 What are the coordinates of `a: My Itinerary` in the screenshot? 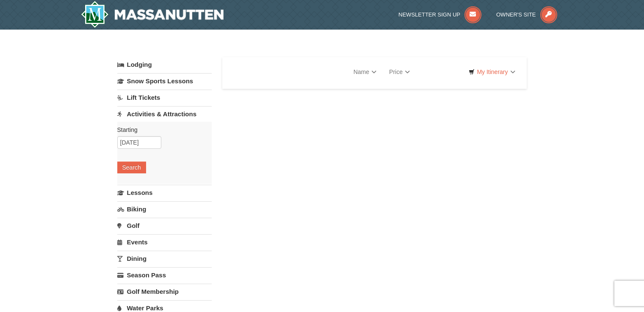 It's located at (492, 72).